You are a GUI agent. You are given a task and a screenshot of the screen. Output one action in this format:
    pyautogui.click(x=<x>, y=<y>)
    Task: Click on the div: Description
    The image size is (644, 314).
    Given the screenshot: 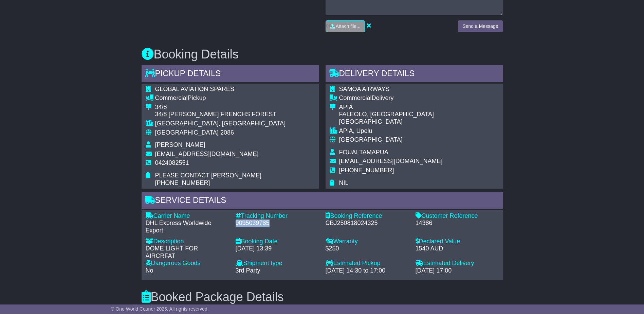 What is the action you would take?
    pyautogui.click(x=187, y=242)
    